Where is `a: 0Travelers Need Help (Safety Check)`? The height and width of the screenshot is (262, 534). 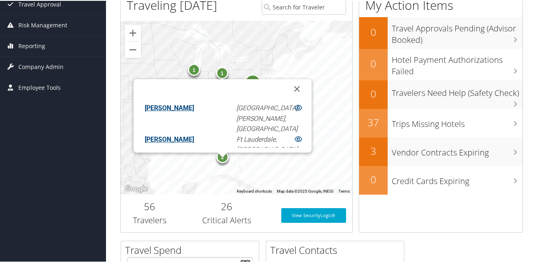
a: 0Travelers Need Help (Safety Check) is located at coordinates (441, 94).